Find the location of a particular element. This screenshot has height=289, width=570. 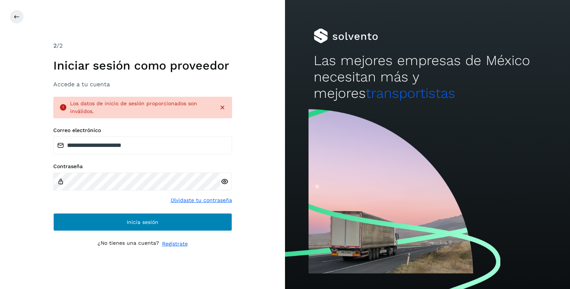

a: Olvidaste tu contraseña is located at coordinates (201, 200).